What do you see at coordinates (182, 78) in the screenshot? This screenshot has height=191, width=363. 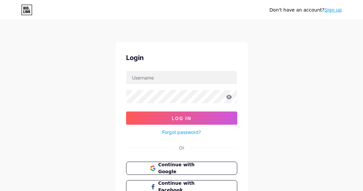 I see `input: Username` at bounding box center [182, 78].